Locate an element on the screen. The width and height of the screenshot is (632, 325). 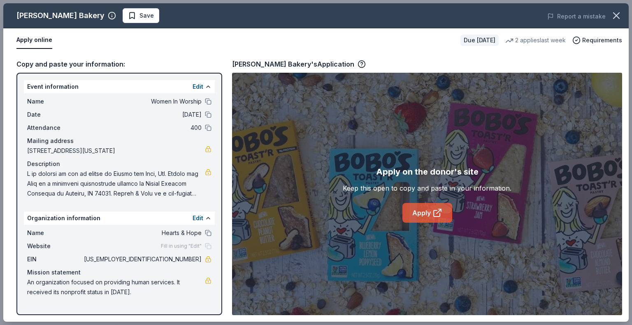
span: Hearts & Hope is located at coordinates (142, 233).